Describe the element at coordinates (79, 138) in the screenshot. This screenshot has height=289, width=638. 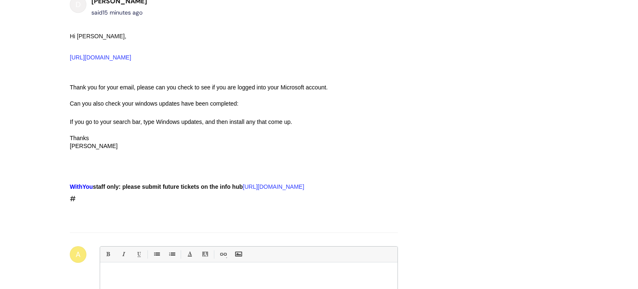
I see `span: Thanks` at that location.